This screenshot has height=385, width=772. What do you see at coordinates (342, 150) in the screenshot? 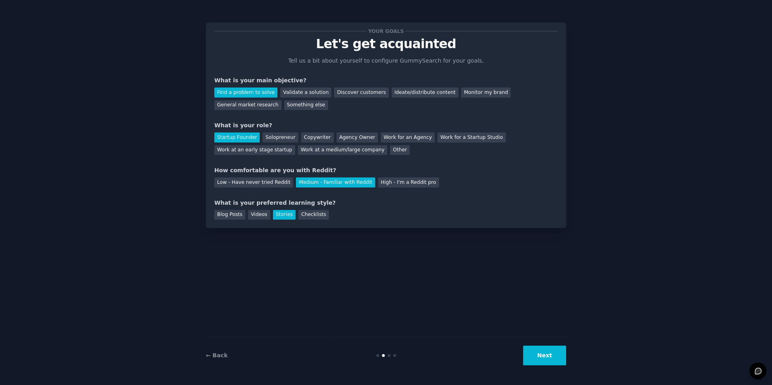
I see `div: Work at a medium/large company` at bounding box center [342, 150].